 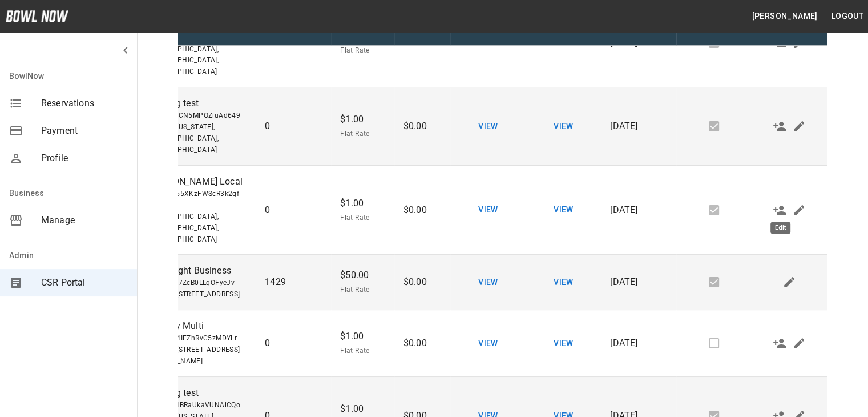 What do you see at coordinates (197, 194) in the screenshot?
I see `span: ID: FClQc55XKzFWScR3k2gf` at bounding box center [197, 194].